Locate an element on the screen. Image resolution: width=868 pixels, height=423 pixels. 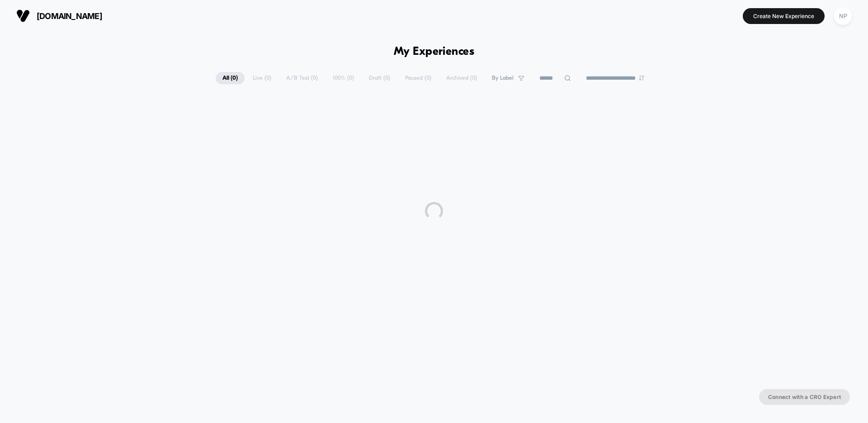
span: All ( 0 ) is located at coordinates (230, 78).